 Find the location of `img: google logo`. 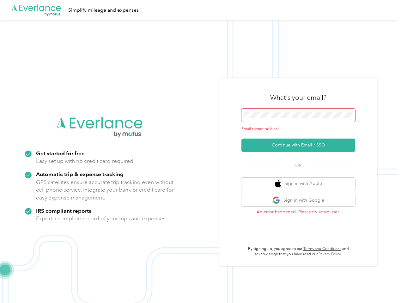

img: google logo is located at coordinates (276, 200).